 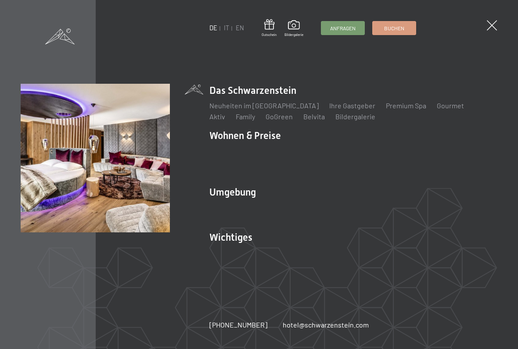 I want to click on a: Aktiv, so click(x=217, y=116).